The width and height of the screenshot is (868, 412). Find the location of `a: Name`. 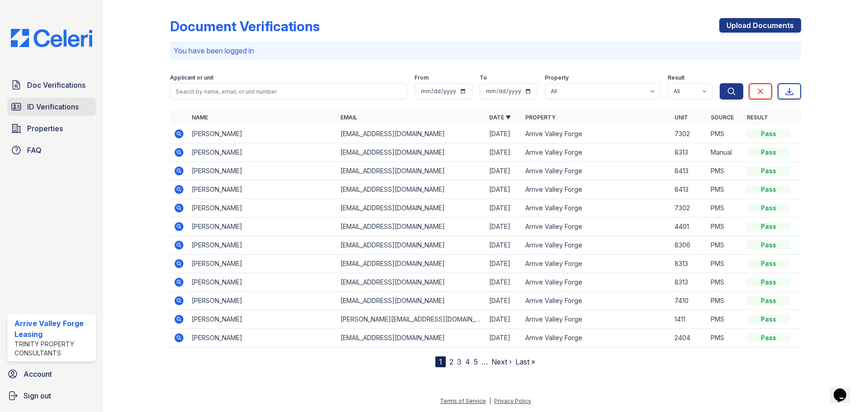

a: Name is located at coordinates (200, 117).